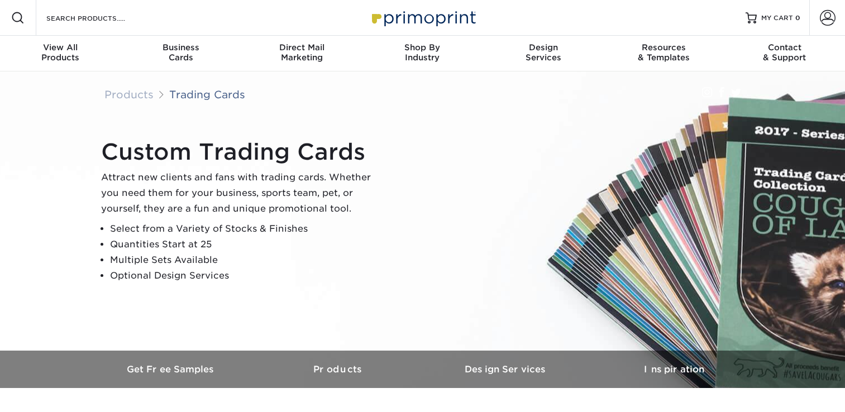 This screenshot has height=412, width=845. I want to click on span: 0, so click(798, 18).